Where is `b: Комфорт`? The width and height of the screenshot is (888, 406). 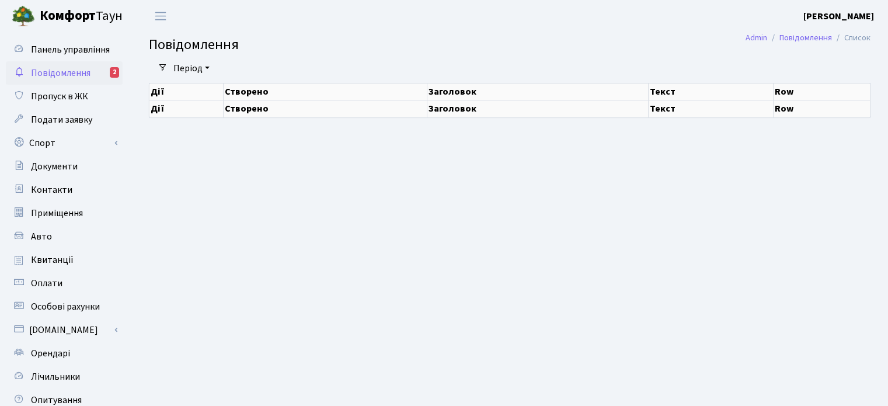
b: Комфорт is located at coordinates (68, 16).